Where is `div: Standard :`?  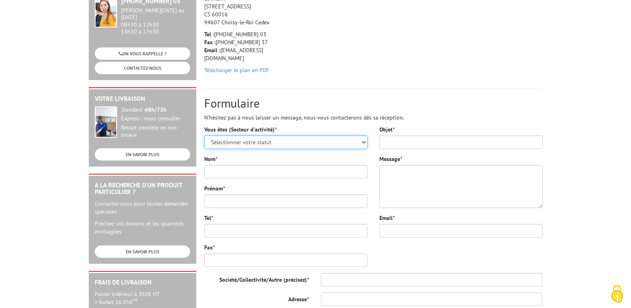
div: Standard : is located at coordinates (156, 110).